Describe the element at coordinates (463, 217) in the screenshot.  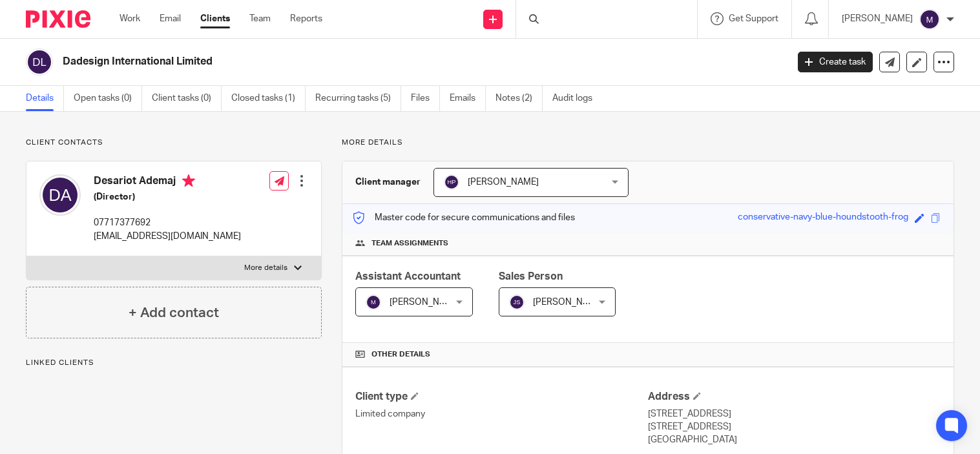
I see `p: Master code for secure communications and files` at that location.